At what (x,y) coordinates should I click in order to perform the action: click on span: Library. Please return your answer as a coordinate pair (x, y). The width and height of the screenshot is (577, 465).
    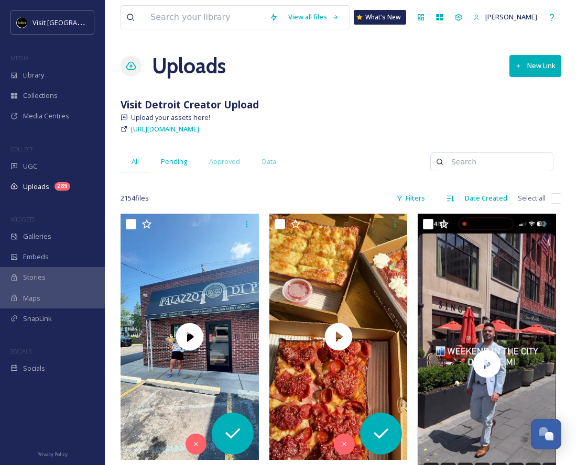
    Looking at the image, I should click on (34, 75).